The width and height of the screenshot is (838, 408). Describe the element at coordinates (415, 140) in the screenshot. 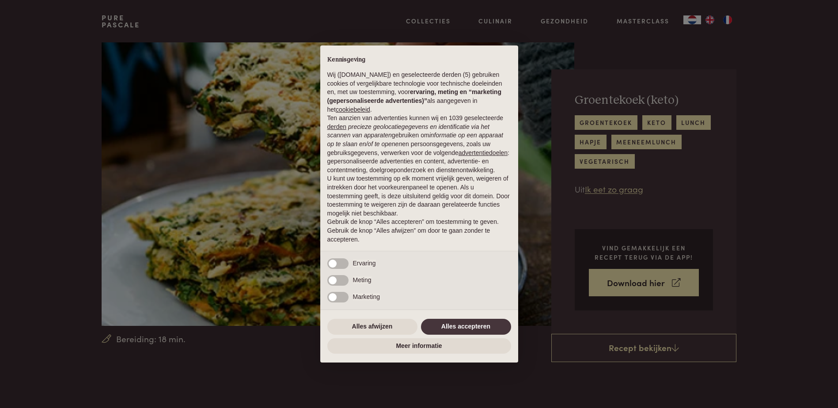

I see `em: informatie op een apparaat op te slaan en/of te openen` at that location.